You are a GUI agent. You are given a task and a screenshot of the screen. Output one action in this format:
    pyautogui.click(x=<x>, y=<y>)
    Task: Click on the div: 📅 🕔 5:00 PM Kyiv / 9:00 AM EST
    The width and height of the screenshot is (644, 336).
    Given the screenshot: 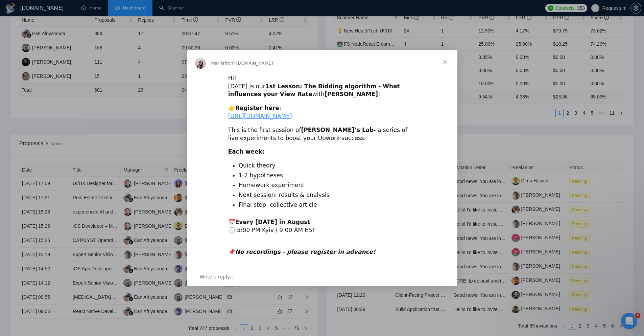 What is the action you would take?
    pyautogui.click(x=322, y=226)
    